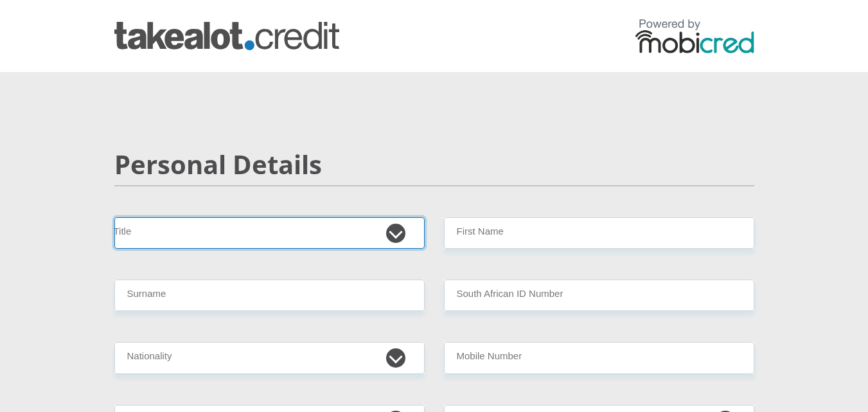  What do you see at coordinates (269, 295) in the screenshot?
I see `input: Surname` at bounding box center [269, 295].